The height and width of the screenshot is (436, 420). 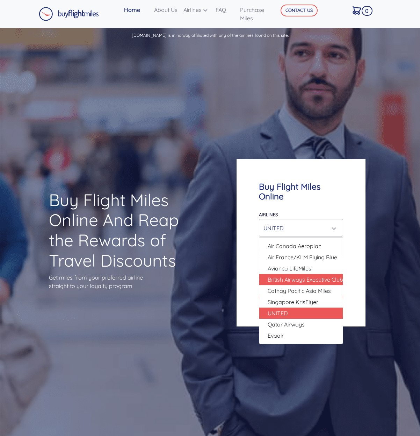 What do you see at coordinates (361, 10) in the screenshot?
I see `a: 0` at bounding box center [361, 10].